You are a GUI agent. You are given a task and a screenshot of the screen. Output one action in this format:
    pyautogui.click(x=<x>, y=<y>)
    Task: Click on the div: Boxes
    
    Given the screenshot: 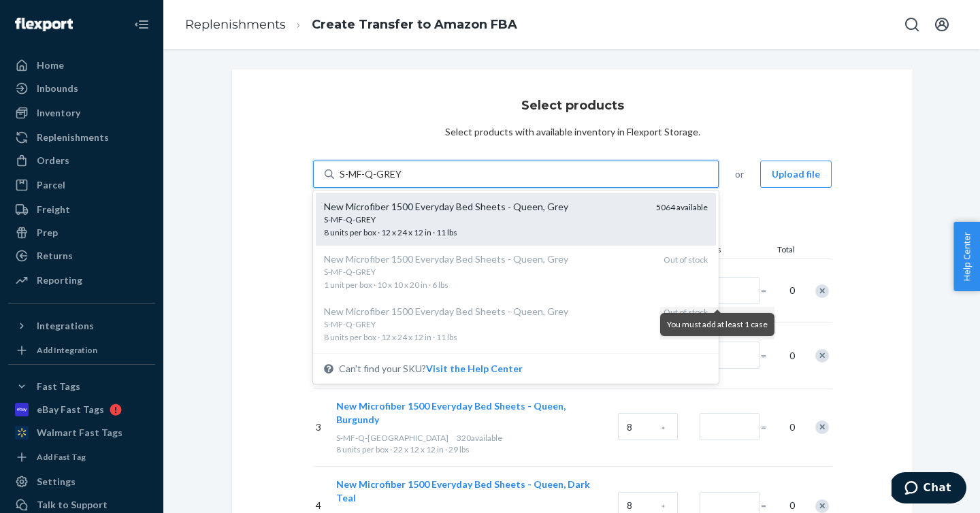 What is the action you would take?
    pyautogui.click(x=730, y=251)
    